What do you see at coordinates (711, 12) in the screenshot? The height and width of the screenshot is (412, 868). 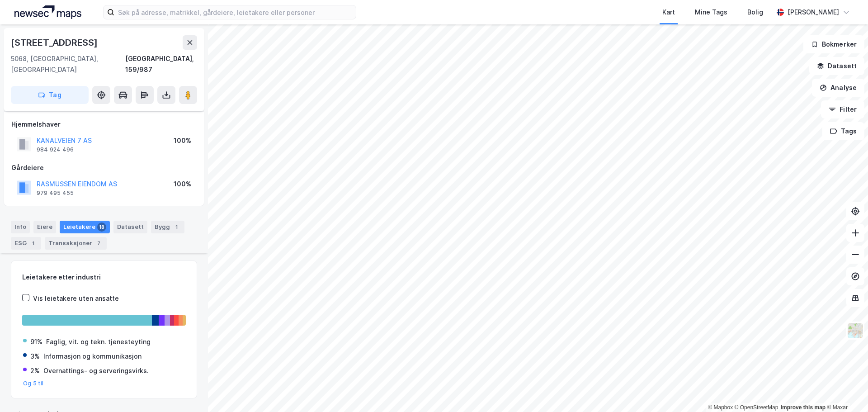 I see `div: Mine Tags` at bounding box center [711, 12].